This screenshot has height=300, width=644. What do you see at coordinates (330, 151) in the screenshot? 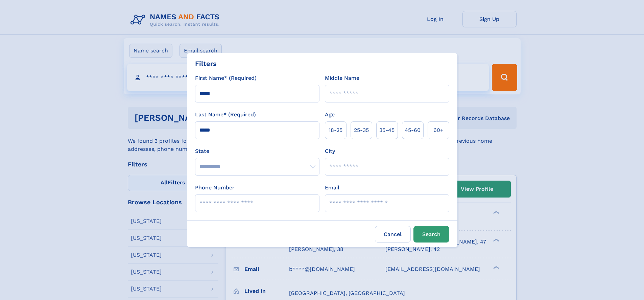
I see `label: City` at bounding box center [330, 151].